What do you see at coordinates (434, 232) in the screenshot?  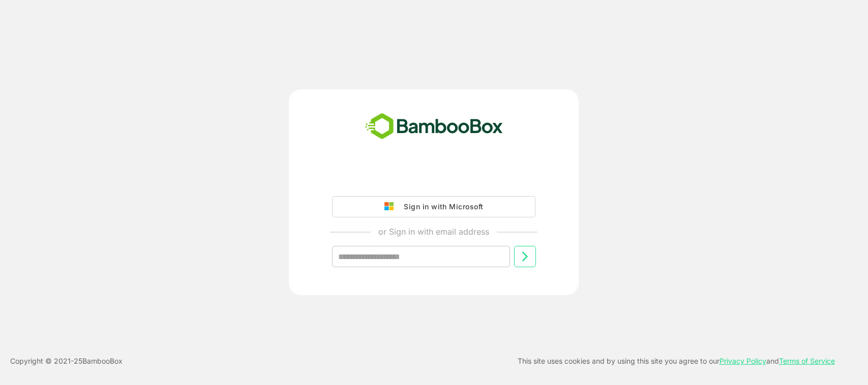 I see `p: or Sign in with email address` at bounding box center [434, 232].